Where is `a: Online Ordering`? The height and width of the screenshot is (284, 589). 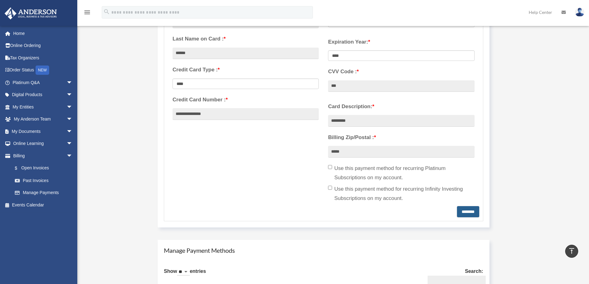 a: Online Ordering is located at coordinates (43, 46).